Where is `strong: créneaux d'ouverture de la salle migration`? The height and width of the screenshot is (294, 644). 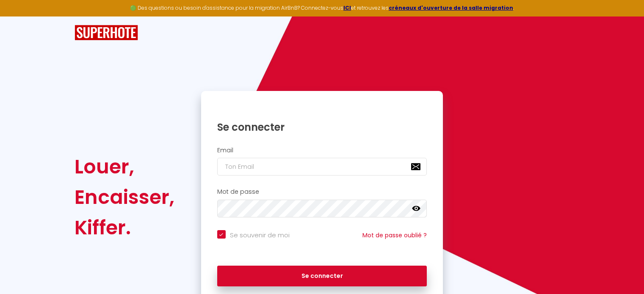 strong: créneaux d'ouverture de la salle migration is located at coordinates (451, 8).